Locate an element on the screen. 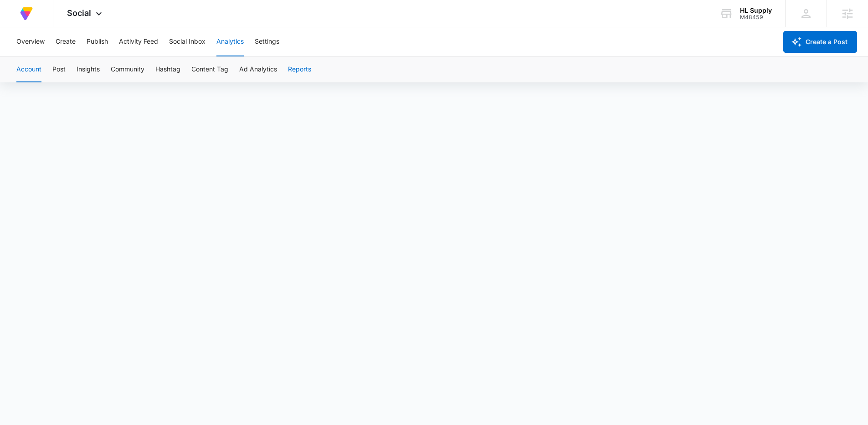  div: account id is located at coordinates (755, 17).